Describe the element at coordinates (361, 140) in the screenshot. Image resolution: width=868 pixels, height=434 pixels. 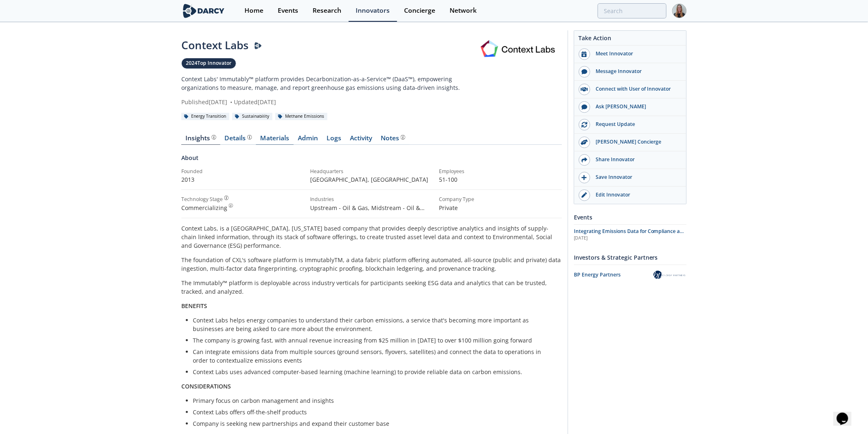
I see `a: Activity` at that location.